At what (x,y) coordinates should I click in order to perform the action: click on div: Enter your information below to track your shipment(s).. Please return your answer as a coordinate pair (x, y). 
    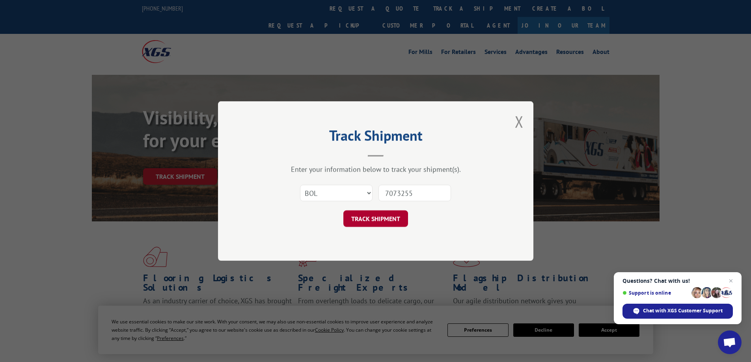
    Looking at the image, I should click on (376, 169).